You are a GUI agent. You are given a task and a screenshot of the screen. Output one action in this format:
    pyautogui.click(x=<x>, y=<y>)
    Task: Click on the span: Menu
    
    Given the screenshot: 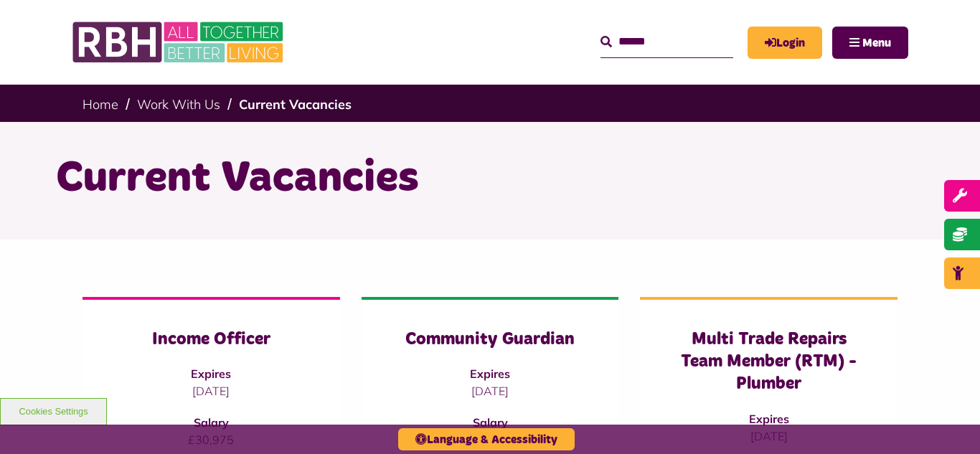 What is the action you would take?
    pyautogui.click(x=877, y=43)
    